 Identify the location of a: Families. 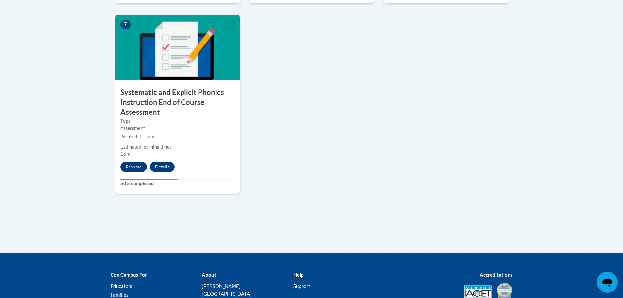
(119, 295).